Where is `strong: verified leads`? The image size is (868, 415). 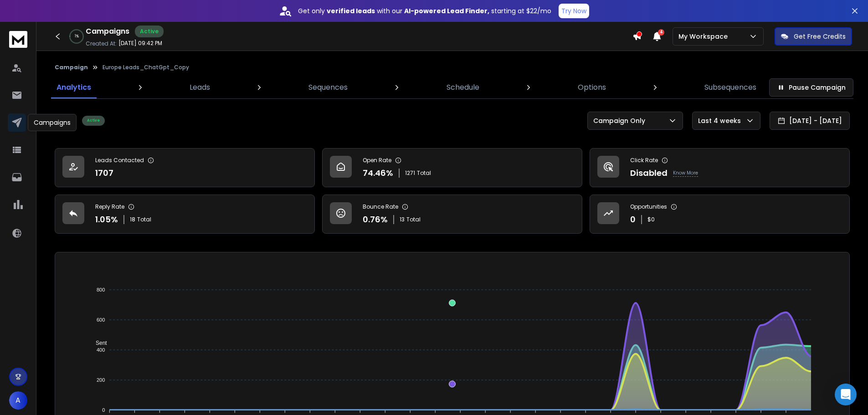 strong: verified leads is located at coordinates (351, 11).